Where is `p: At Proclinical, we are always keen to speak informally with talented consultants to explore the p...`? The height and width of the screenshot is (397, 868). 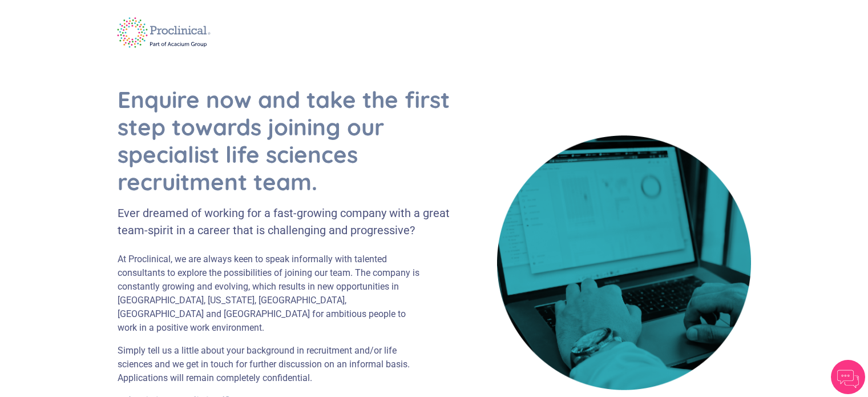
p: At Proclinical, we are always keen to speak informally with talented consultants to explore the p... is located at coordinates (271, 294).